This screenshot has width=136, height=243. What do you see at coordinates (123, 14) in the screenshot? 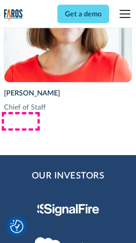
I see `div: menu` at bounding box center [123, 14].